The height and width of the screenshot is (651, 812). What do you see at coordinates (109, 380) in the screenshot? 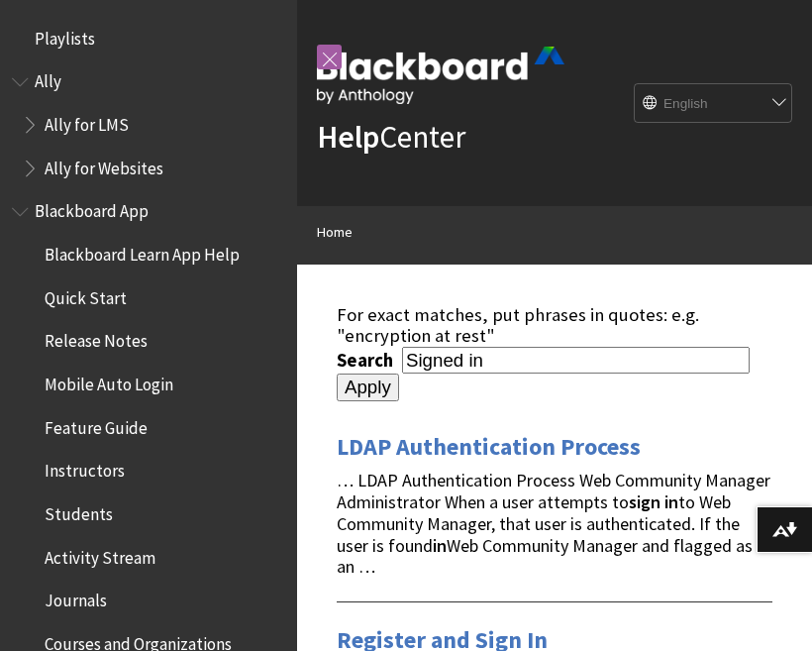
I see `span: Mobile Auto Login` at bounding box center [109, 380].